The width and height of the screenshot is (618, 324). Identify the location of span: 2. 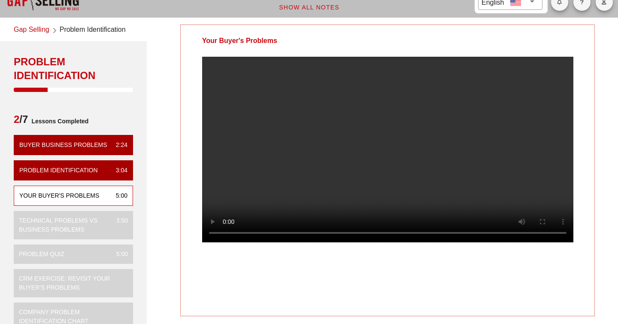
(16, 119).